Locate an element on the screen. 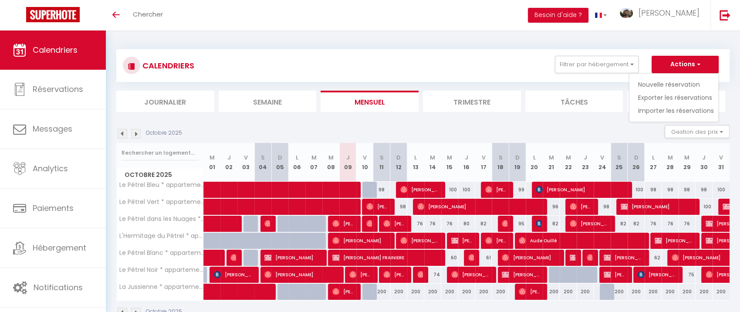 The width and height of the screenshot is (740, 312). th: 15 is located at coordinates (449, 162).